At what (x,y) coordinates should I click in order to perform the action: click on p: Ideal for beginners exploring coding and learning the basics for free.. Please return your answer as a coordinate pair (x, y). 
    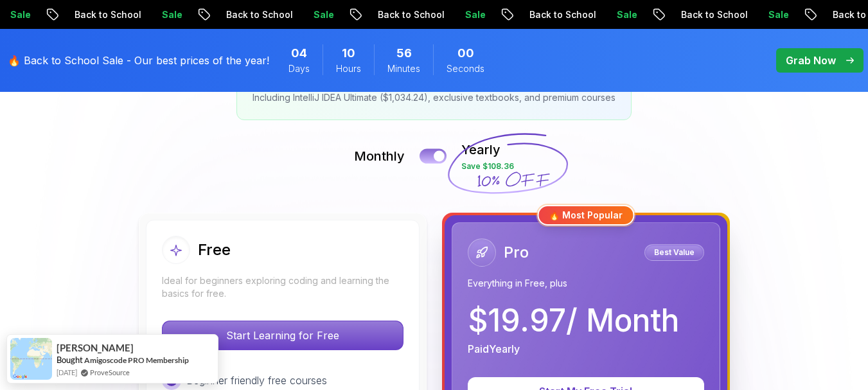
    Looking at the image, I should click on (283, 288).